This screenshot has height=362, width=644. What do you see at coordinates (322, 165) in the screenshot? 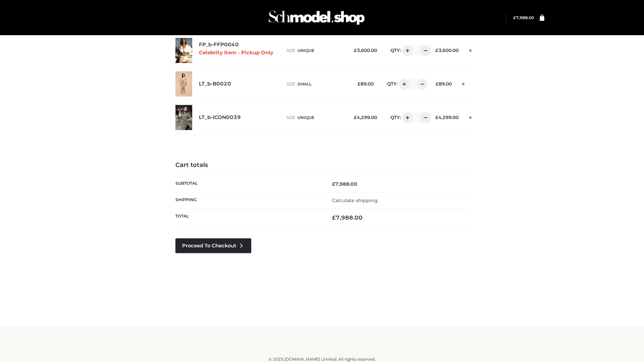
I see `h4: Cart totals` at bounding box center [322, 165].